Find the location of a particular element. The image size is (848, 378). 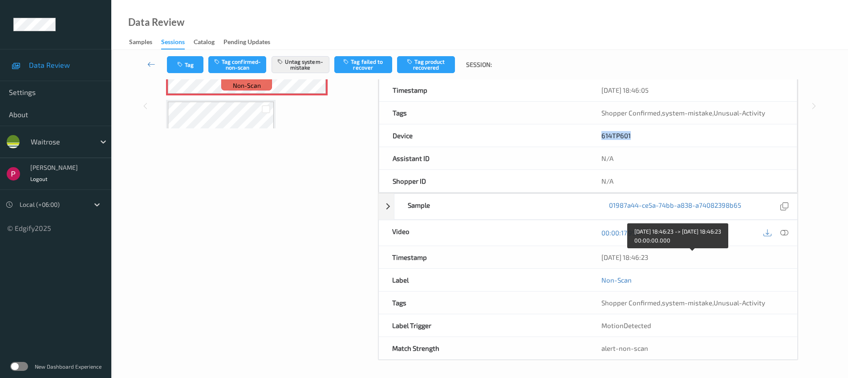

div: Catalog is located at coordinates (204, 43).